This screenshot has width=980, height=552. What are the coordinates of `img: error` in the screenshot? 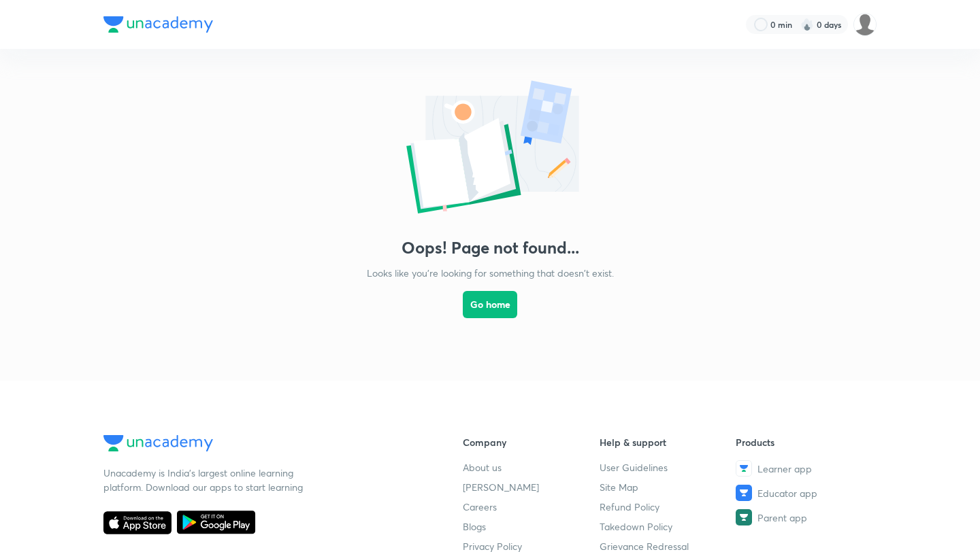 It's located at (490, 149).